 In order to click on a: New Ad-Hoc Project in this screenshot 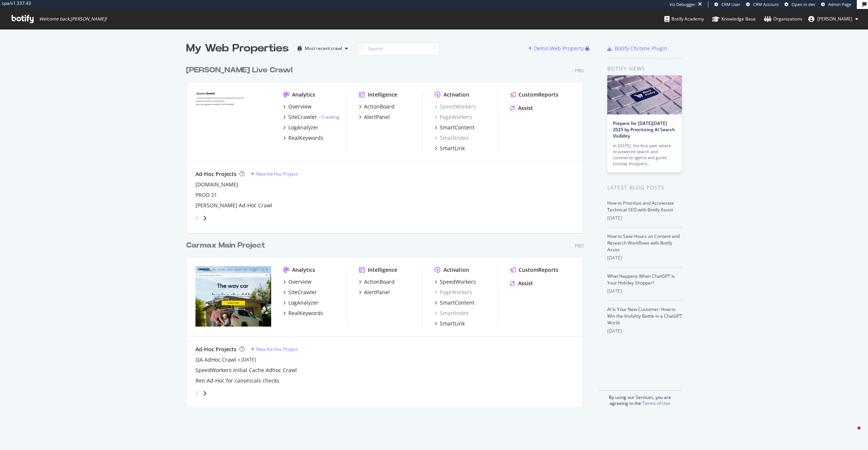, I will do `click(274, 349)`.